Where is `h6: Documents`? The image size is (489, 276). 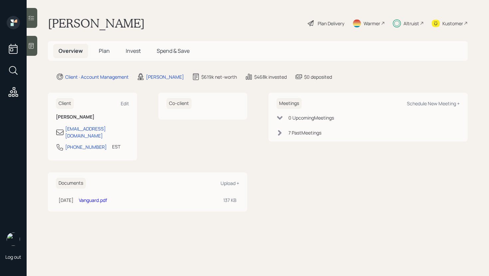 h6: Documents is located at coordinates (71, 183).